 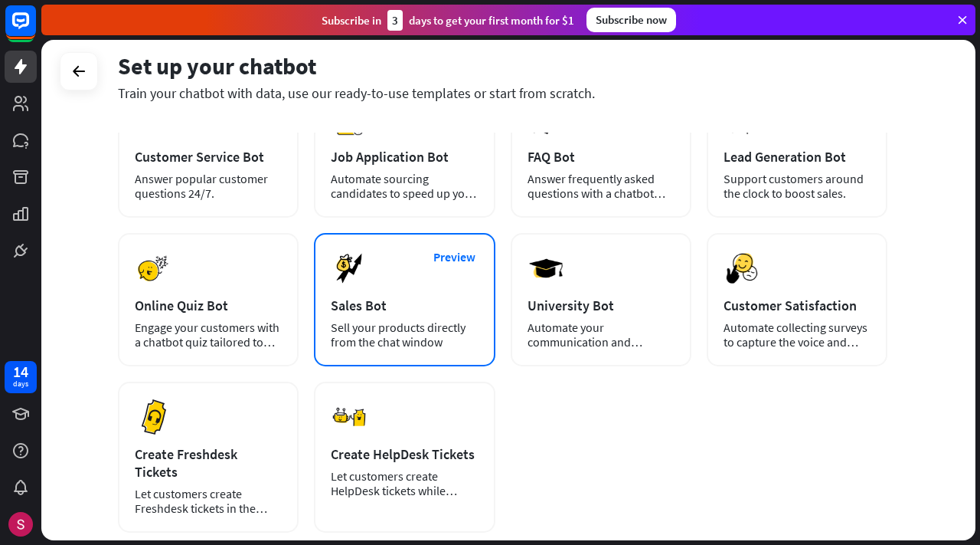 What do you see at coordinates (601, 335) in the screenshot?
I see `div: Automate your communication and admission process.` at bounding box center [601, 335].